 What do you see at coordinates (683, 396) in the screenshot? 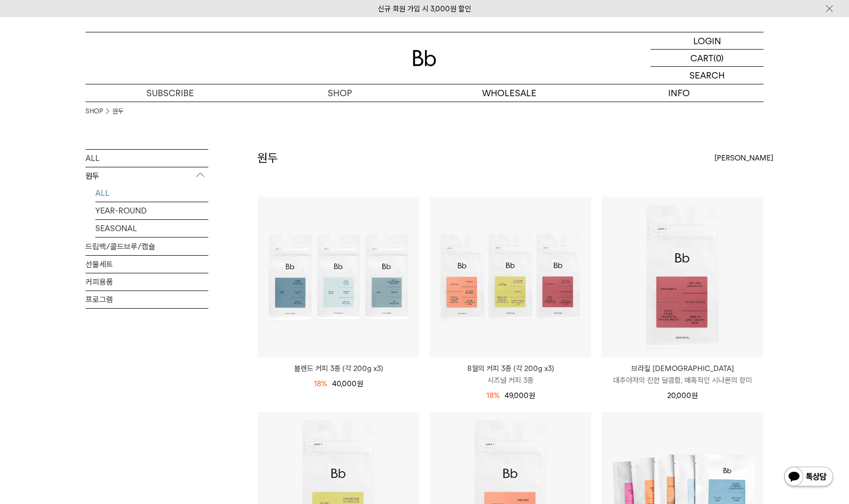
I see `span: 20,000` at bounding box center [683, 396].